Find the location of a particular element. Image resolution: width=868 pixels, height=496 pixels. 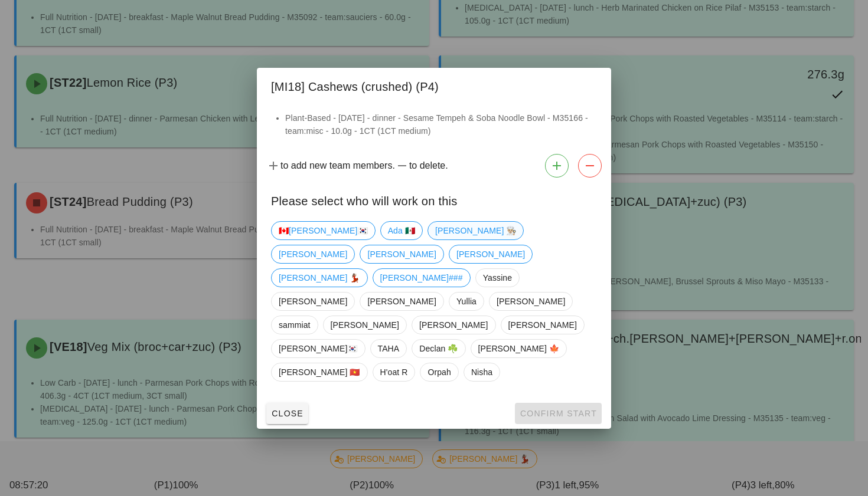

span: Yassine is located at coordinates (497, 278).